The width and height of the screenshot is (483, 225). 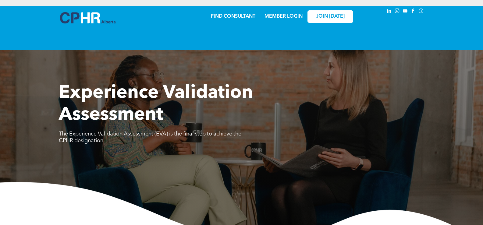 I want to click on a: MEMBER LOGIN, so click(x=284, y=16).